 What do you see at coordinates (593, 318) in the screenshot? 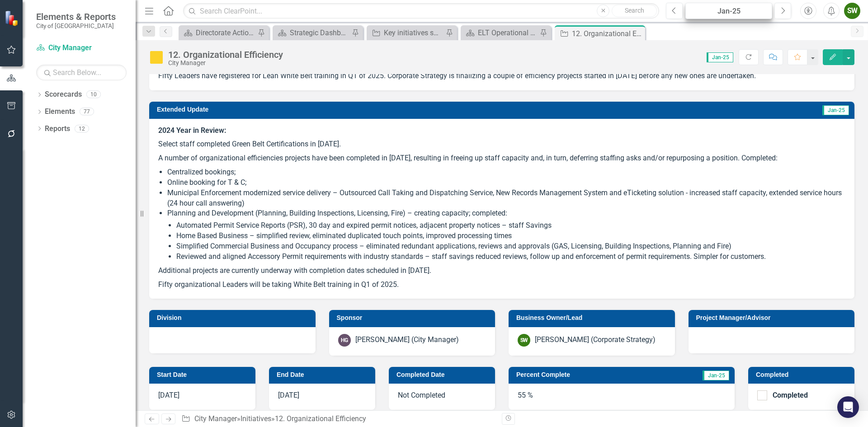
I see `h3: Business Owner/Lead` at bounding box center [593, 318].